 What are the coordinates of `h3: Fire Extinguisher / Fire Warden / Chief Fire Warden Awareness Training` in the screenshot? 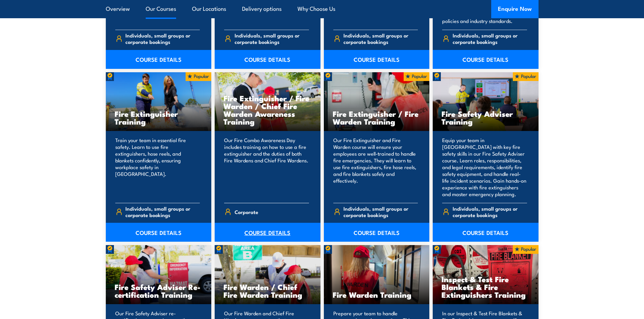 It's located at (267, 110).